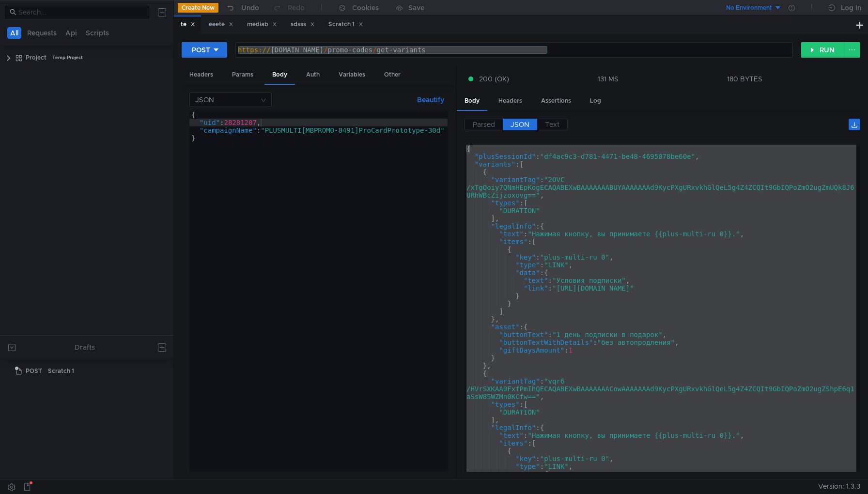 Image resolution: width=868 pixels, height=494 pixels. I want to click on button: Undo, so click(242, 8).